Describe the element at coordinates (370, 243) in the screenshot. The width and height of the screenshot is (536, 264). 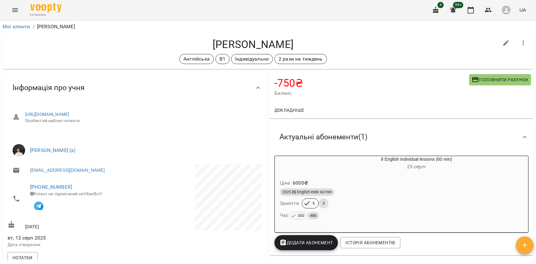
I see `button: Історія абонементів` at that location.